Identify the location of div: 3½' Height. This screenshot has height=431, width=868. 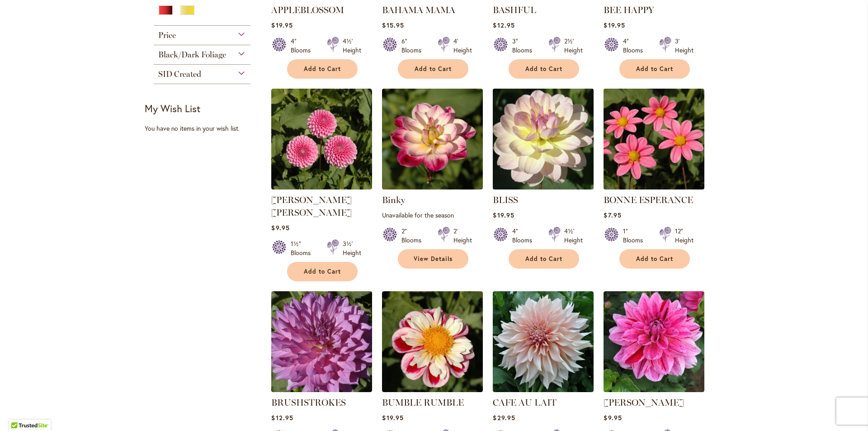
(352, 248).